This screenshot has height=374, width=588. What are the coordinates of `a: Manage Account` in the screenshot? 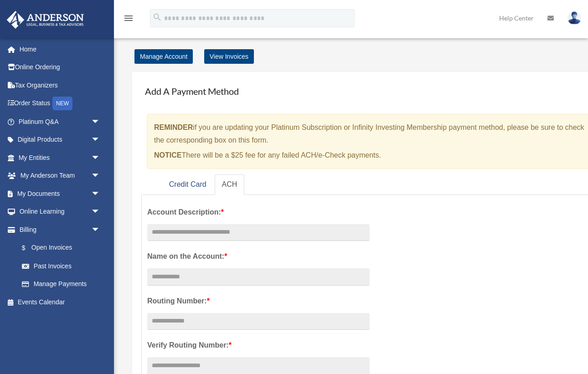 It's located at (163, 57).